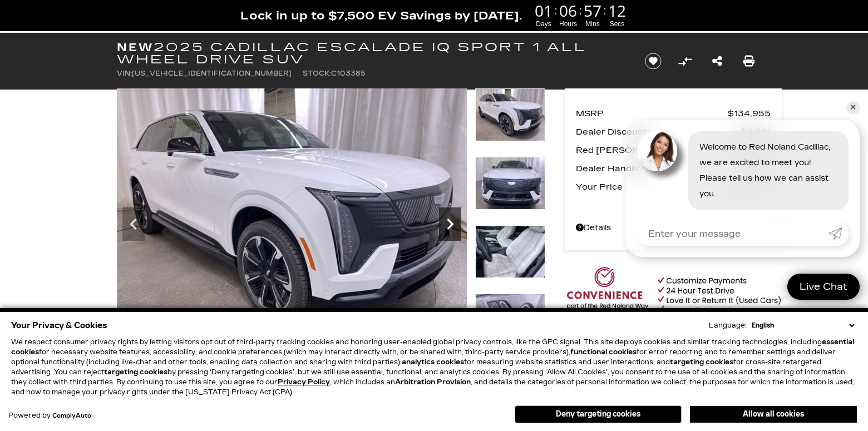  What do you see at coordinates (450, 224) in the screenshot?
I see `div: Next` at bounding box center [450, 224].